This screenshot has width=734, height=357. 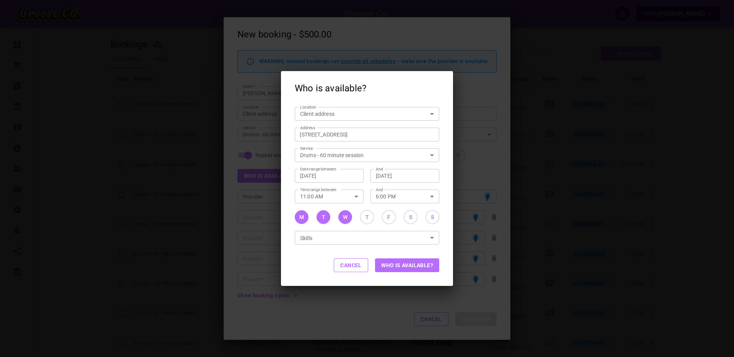 What do you see at coordinates (307, 128) in the screenshot?
I see `label: Address` at bounding box center [307, 128].